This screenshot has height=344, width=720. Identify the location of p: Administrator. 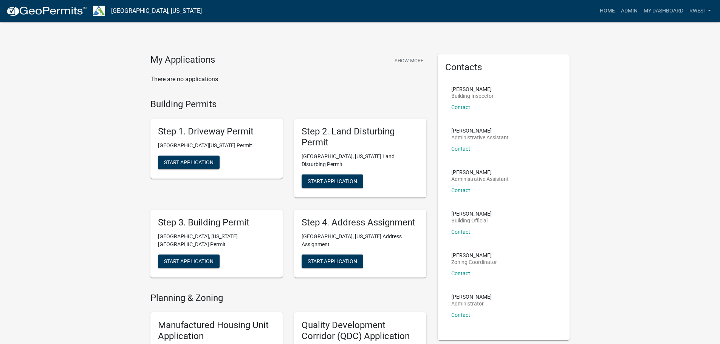
(471, 304).